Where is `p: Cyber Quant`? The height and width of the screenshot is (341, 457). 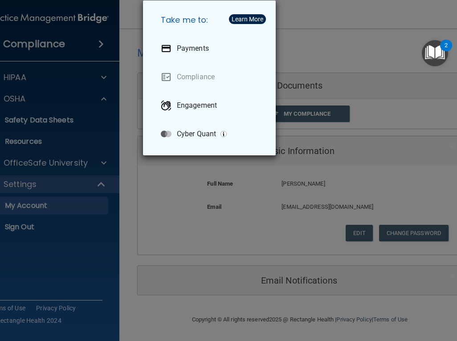 p: Cyber Quant is located at coordinates (197, 134).